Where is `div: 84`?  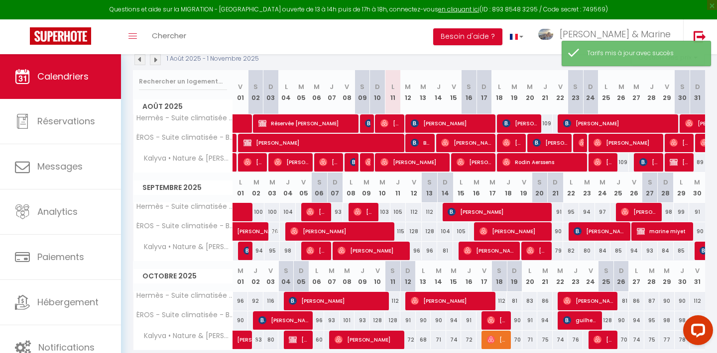 div: 84 is located at coordinates (603, 251).